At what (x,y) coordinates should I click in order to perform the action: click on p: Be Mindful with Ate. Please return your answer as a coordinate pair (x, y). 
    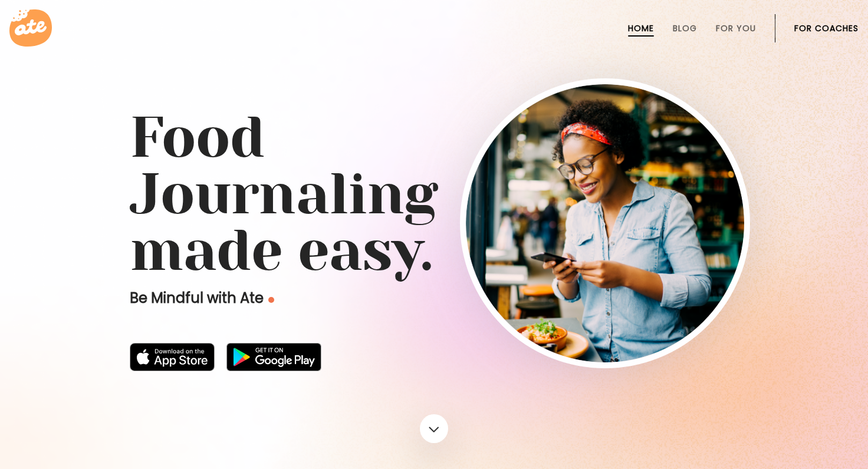
    Looking at the image, I should click on (295, 298).